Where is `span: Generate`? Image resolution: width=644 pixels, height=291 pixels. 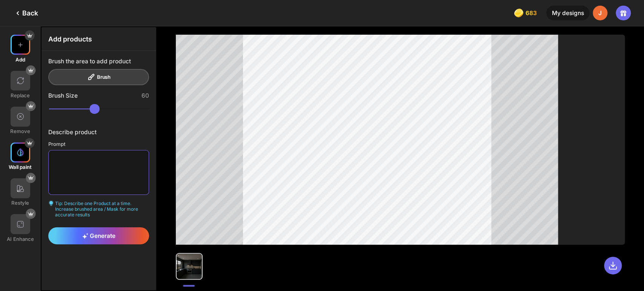 span: Generate is located at coordinates (99, 236).